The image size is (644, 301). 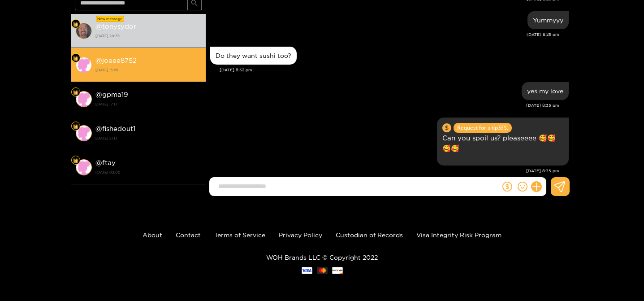 What do you see at coordinates (189, 235) in the screenshot?
I see `a: Contact` at bounding box center [189, 235].